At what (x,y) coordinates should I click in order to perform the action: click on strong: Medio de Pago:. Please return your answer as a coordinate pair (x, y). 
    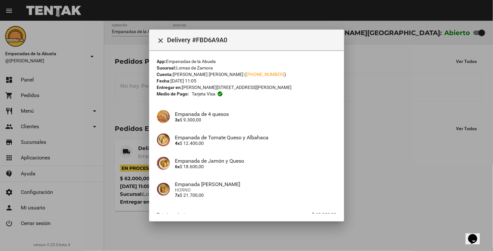
    Looking at the image, I should click on (173, 94).